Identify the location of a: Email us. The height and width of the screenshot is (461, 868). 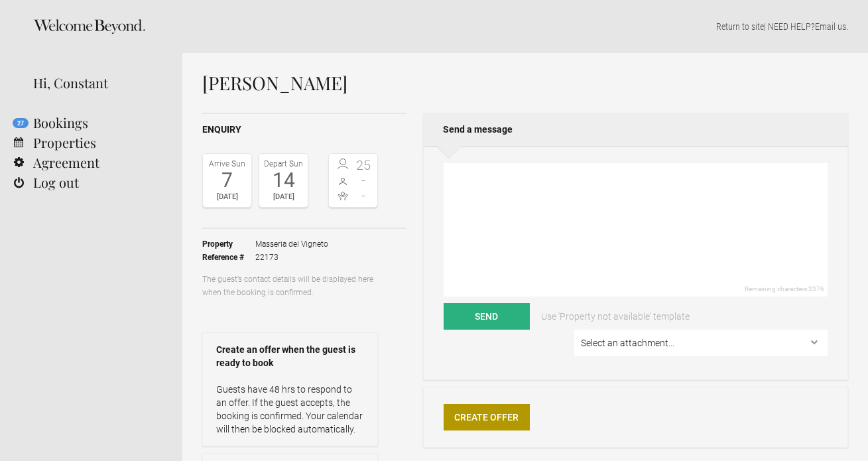
(830, 26).